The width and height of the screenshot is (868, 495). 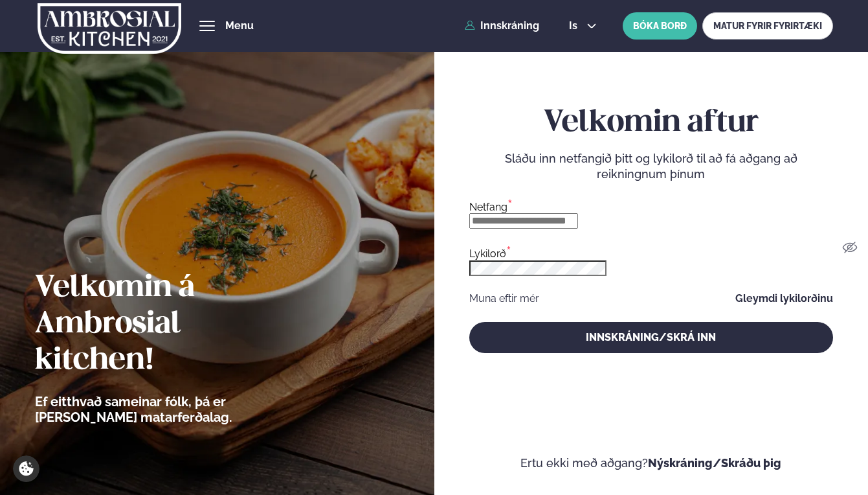 What do you see at coordinates (767, 26) in the screenshot?
I see `a: MATUR FYRIR FYRIRTÆKI` at bounding box center [767, 26].